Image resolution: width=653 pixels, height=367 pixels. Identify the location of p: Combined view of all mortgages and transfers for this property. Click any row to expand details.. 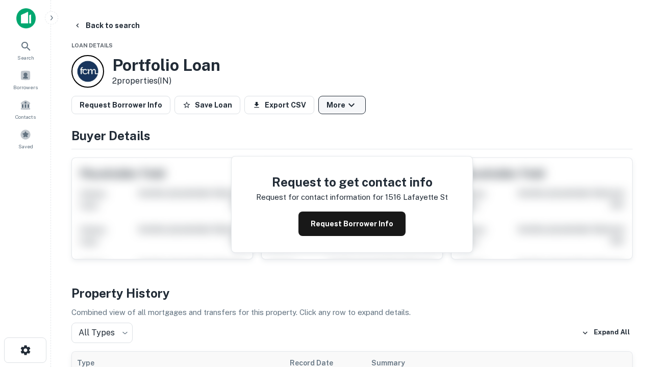
(352, 313).